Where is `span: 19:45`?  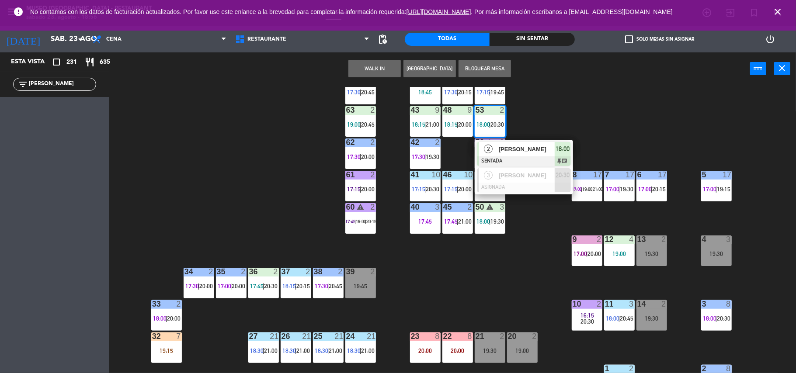
span: 19:45 is located at coordinates (498, 92).